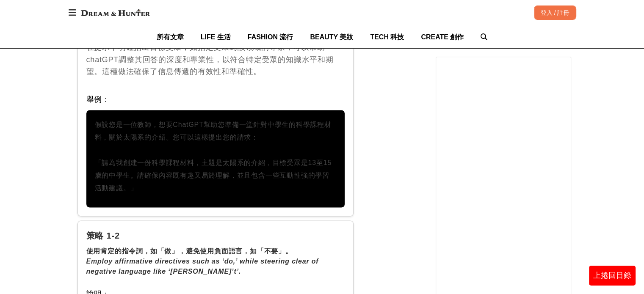 The width and height of the screenshot is (644, 294). What do you see at coordinates (98, 99) in the screenshot?
I see `span: 舉例：` at bounding box center [98, 99].